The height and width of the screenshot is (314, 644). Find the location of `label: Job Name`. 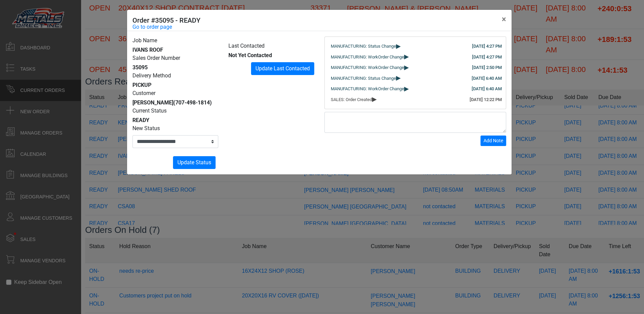

label: Job Name is located at coordinates (145, 41).